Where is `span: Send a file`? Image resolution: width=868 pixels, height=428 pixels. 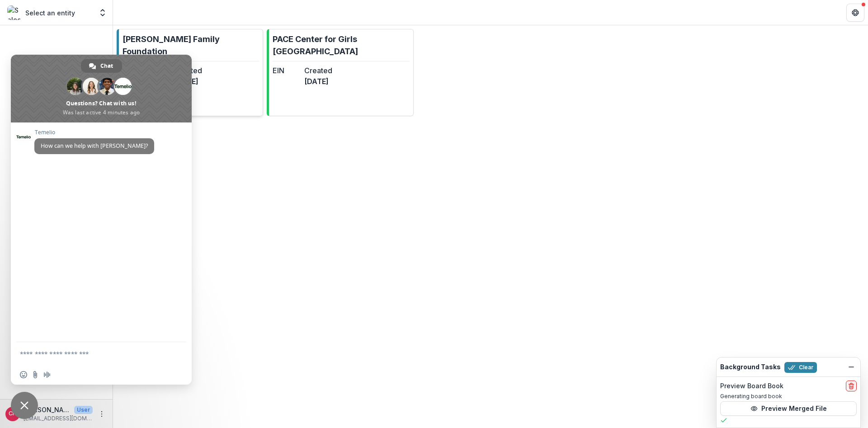
span: Send a file is located at coordinates (36, 374).